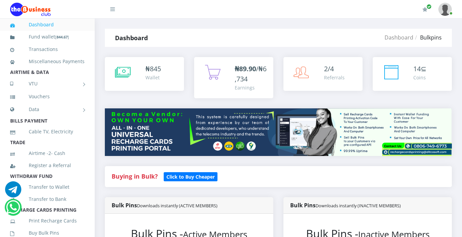 The width and height of the screenshot is (462, 237). What do you see at coordinates (131, 38) in the screenshot?
I see `strong: Dashboard` at bounding box center [131, 38].